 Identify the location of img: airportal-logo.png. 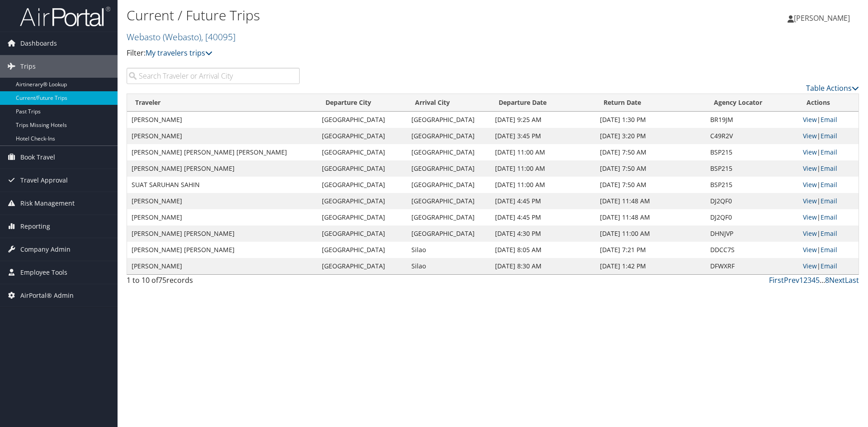
(65, 16).